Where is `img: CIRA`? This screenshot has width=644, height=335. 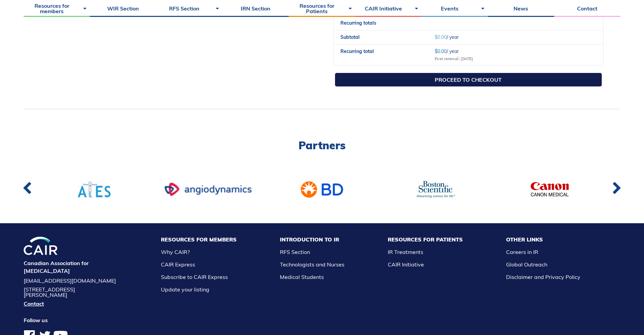 img: CIRA is located at coordinates (40, 246).